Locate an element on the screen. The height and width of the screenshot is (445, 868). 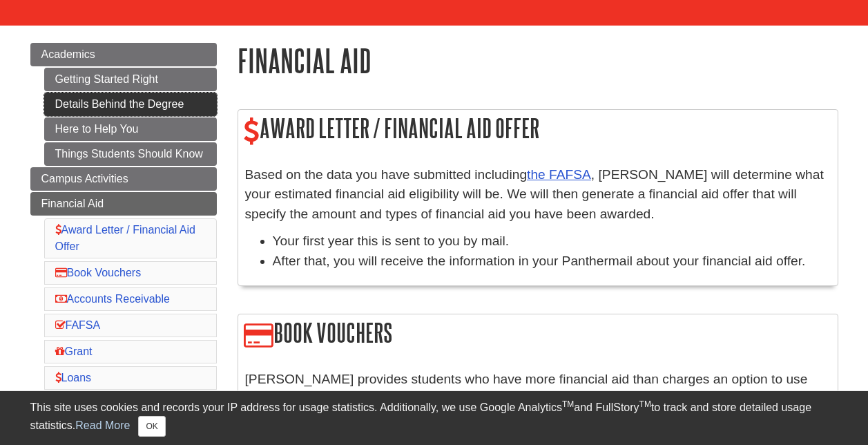
button: Close is located at coordinates (151, 426).